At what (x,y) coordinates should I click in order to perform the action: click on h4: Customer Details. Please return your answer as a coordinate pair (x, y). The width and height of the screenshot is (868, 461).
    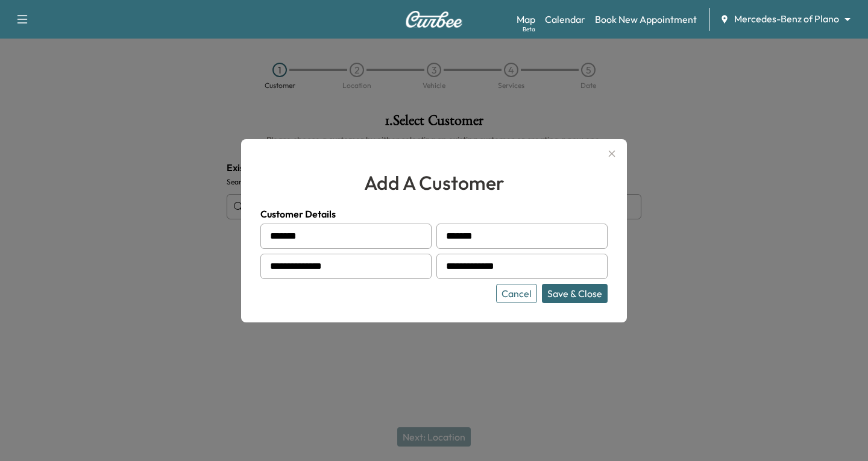
    Looking at the image, I should click on (434, 214).